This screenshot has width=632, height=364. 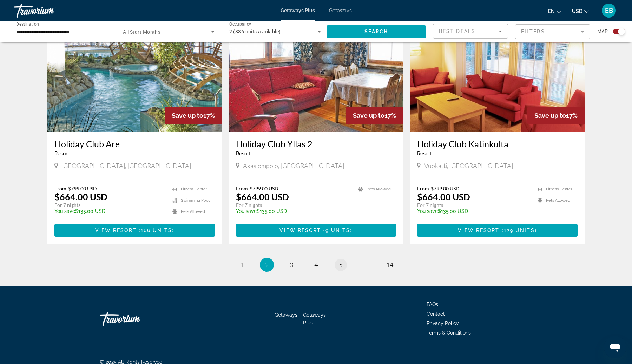 What do you see at coordinates (267, 265) in the screenshot?
I see `span: 2` at bounding box center [267, 265].